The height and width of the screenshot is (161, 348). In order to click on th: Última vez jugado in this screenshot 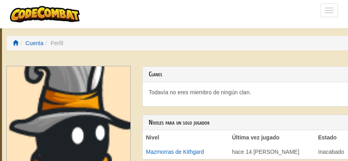, I will do `click(272, 137)`.